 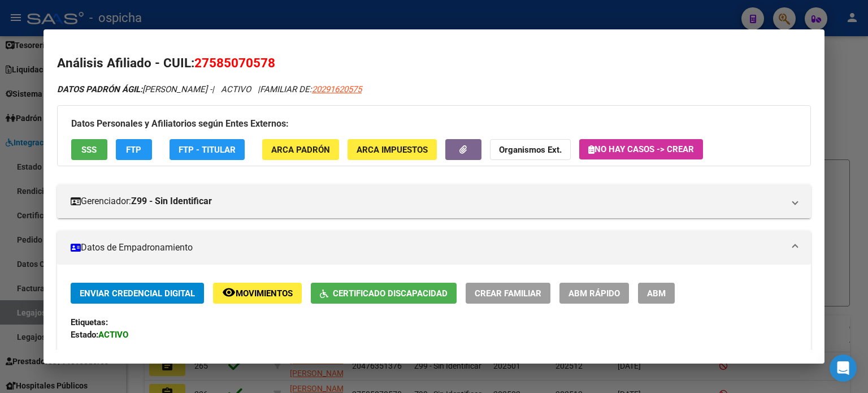 What do you see at coordinates (84, 335) in the screenshot?
I see `strong: Estado:` at bounding box center [84, 335].